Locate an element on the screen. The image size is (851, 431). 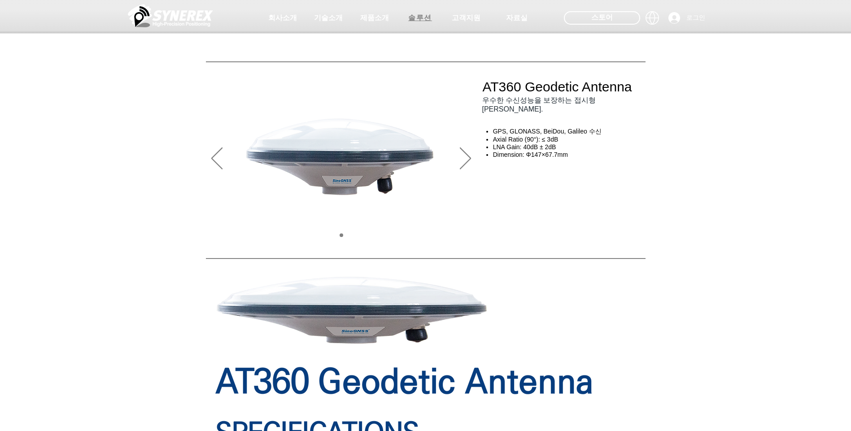
span: 스토어 is located at coordinates (602, 17).